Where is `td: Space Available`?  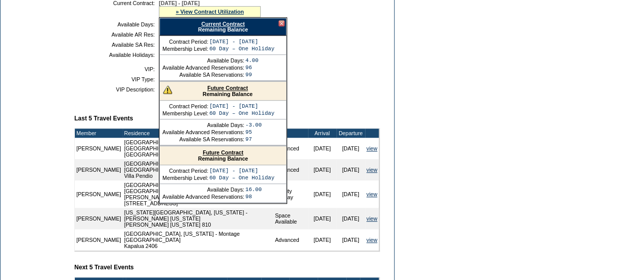 td: Space Available is located at coordinates (291, 219).